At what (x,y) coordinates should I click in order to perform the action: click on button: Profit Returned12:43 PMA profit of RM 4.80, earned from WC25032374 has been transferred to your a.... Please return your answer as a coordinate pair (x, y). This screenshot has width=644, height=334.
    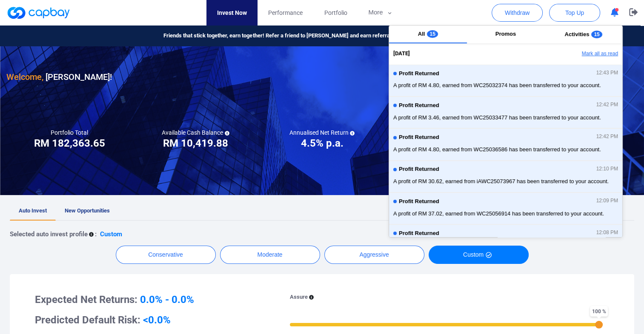
    Looking at the image, I should click on (506, 80).